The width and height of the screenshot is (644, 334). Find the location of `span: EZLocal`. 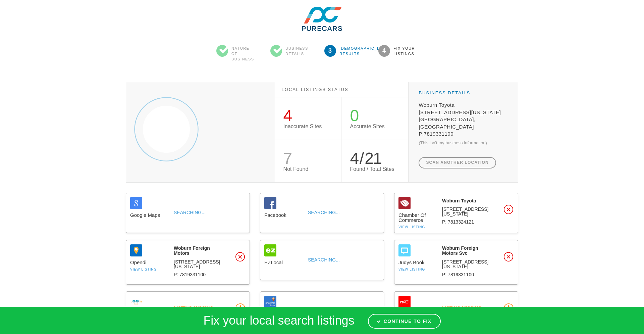

span: EZLocal is located at coordinates (283, 262).